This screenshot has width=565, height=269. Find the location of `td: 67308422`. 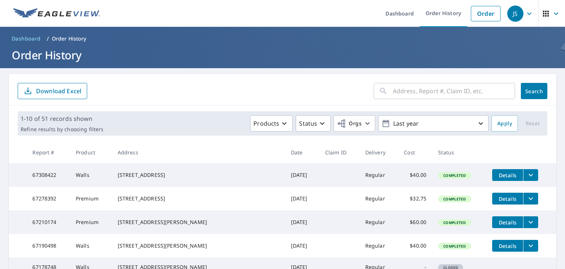

td: 67308422 is located at coordinates (48, 175).